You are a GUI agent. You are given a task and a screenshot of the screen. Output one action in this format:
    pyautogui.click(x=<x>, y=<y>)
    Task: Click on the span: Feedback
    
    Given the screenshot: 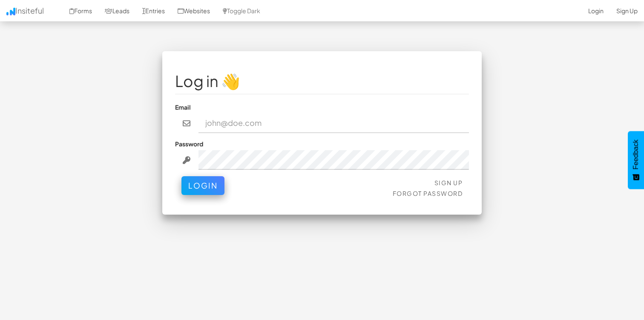 What is the action you would take?
    pyautogui.click(x=636, y=154)
    